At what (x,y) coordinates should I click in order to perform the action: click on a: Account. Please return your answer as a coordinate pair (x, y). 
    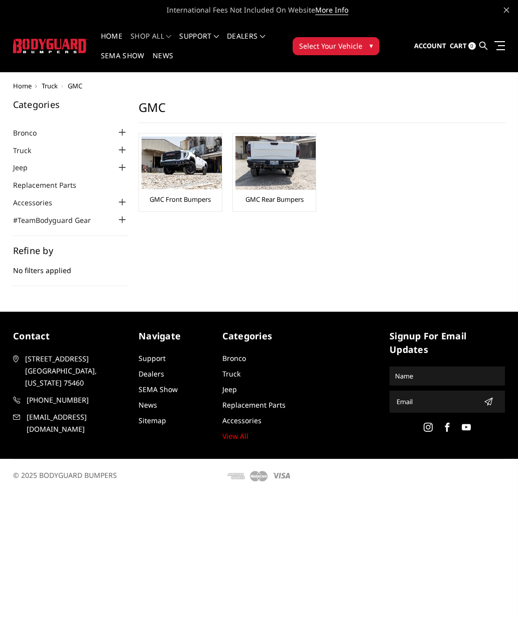
    Looking at the image, I should click on (430, 46).